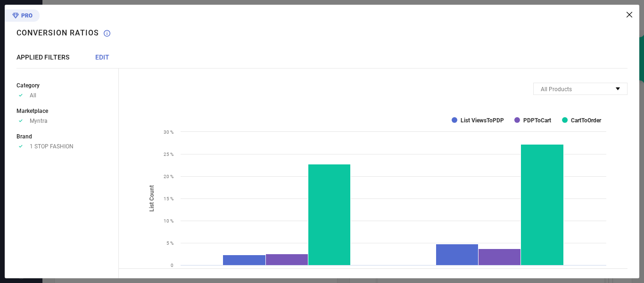 The width and height of the screenshot is (644, 283). I want to click on span: Category, so click(28, 86).